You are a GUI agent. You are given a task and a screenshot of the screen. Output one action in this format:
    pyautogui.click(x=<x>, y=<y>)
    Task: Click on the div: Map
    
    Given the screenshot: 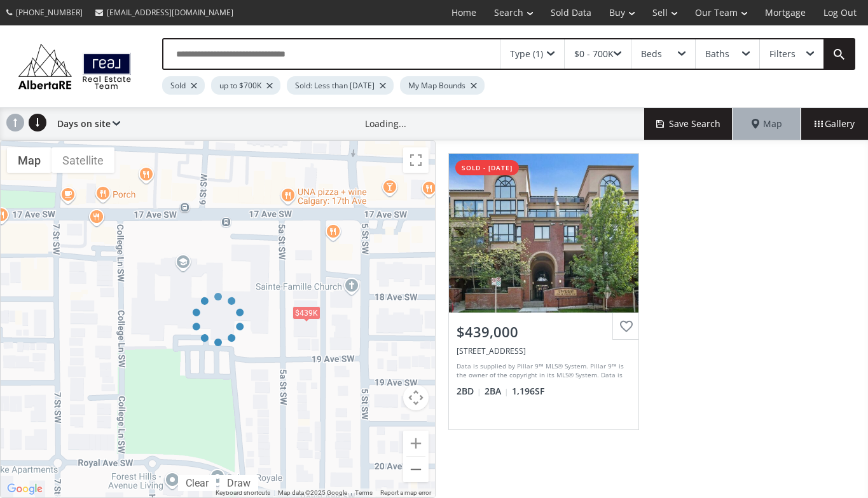 What is the action you would take?
    pyautogui.click(x=767, y=124)
    